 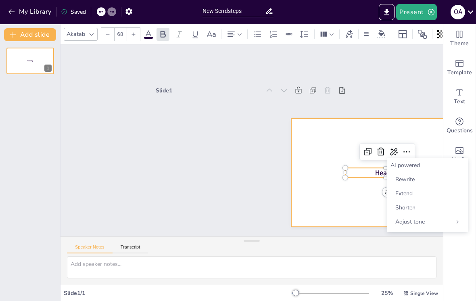 What do you see at coordinates (459, 68) in the screenshot?
I see `div: Add ready made slides` at bounding box center [459, 68].